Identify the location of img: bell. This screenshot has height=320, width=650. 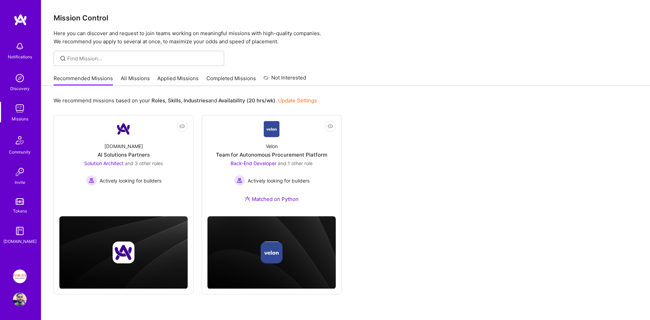
(20, 46).